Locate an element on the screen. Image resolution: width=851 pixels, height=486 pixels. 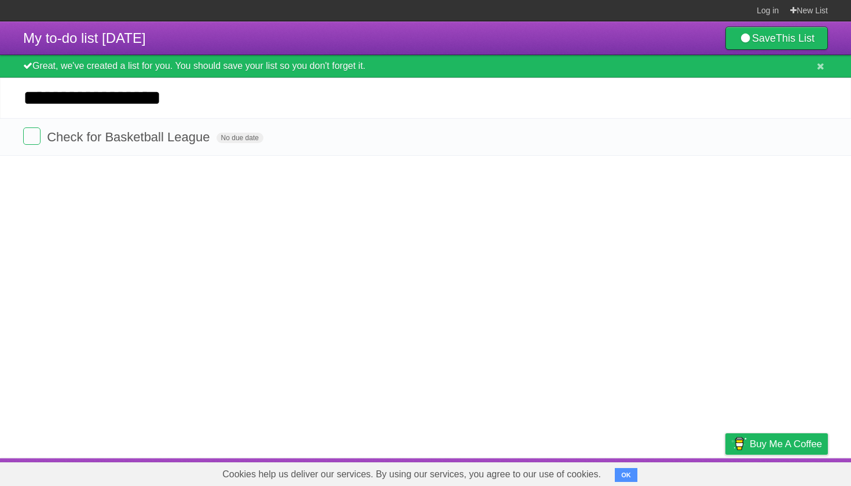
span: Check for Basketball League is located at coordinates (130, 137).